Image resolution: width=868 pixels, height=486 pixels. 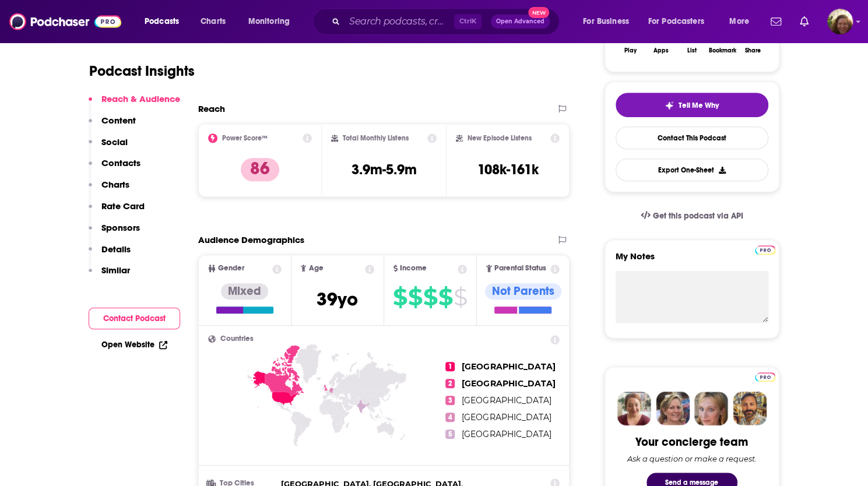 What do you see at coordinates (697, 216) in the screenshot?
I see `span: Get this podcast via API` at bounding box center [697, 216].